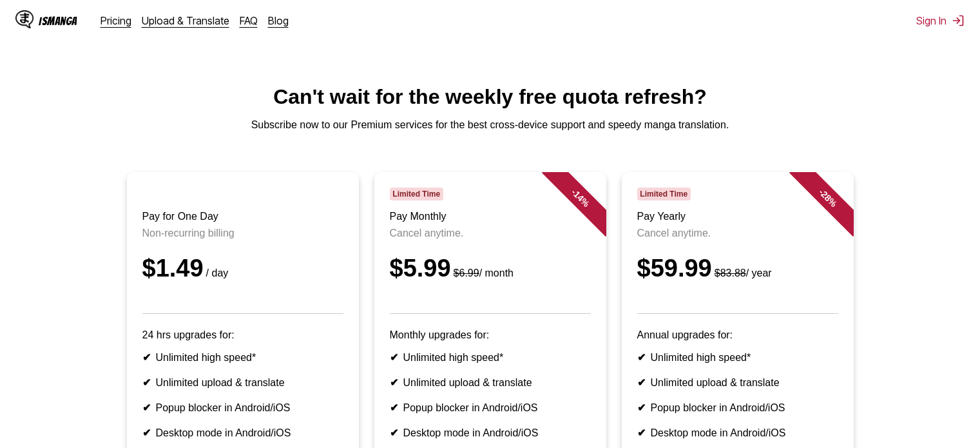  What do you see at coordinates (738, 268) in the screenshot?
I see `div: $59.99` at bounding box center [738, 268].